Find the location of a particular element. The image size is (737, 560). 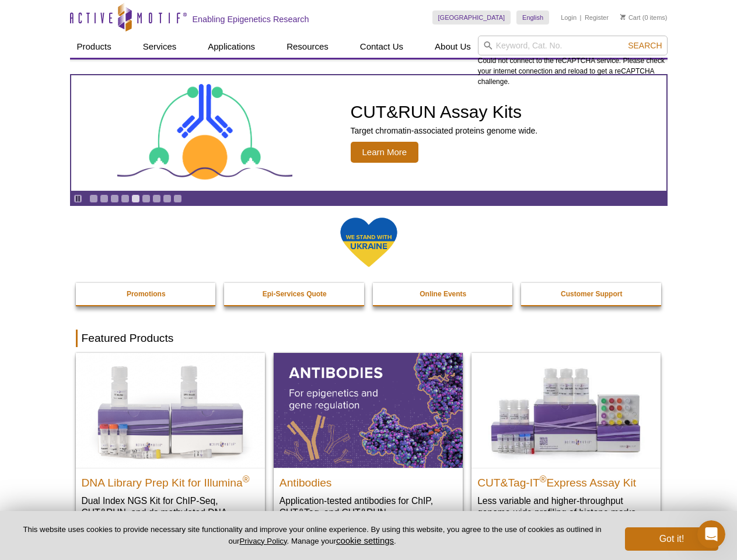

img: Your Cart is located at coordinates (623, 17).